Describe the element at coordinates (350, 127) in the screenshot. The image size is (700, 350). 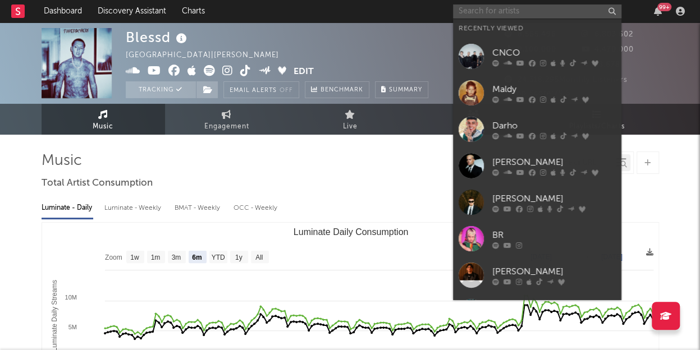
I see `span: Live` at that location.